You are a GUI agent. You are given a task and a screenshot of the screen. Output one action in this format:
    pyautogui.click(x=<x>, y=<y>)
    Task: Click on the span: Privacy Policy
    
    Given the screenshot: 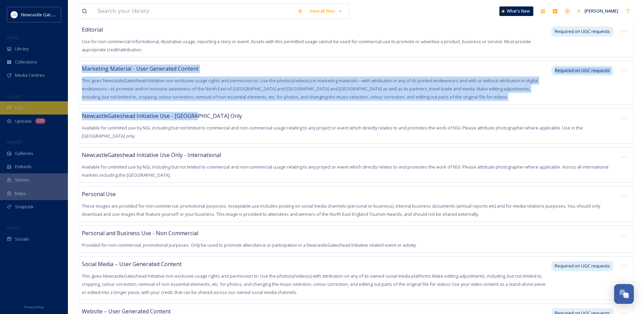 What is the action you would take?
    pyautogui.click(x=34, y=307)
    